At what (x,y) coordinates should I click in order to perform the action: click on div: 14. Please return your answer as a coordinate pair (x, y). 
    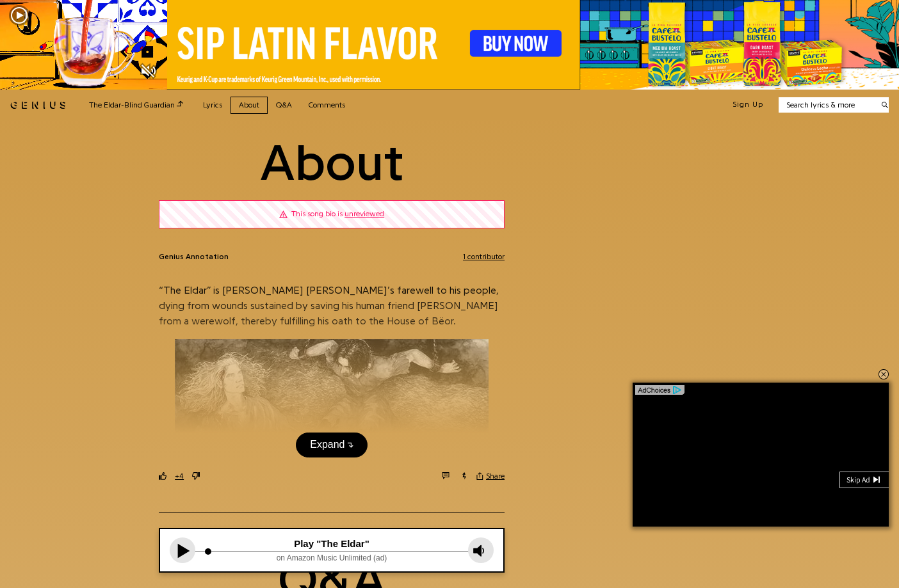
    Looking at the image, I should click on (19, 19).